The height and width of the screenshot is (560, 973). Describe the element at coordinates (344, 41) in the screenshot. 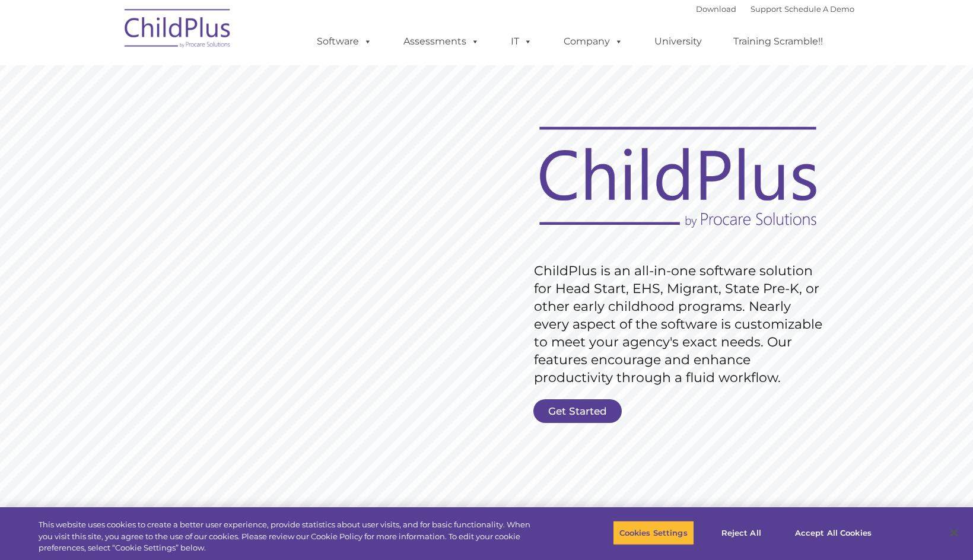

I see `a: Software` at that location.